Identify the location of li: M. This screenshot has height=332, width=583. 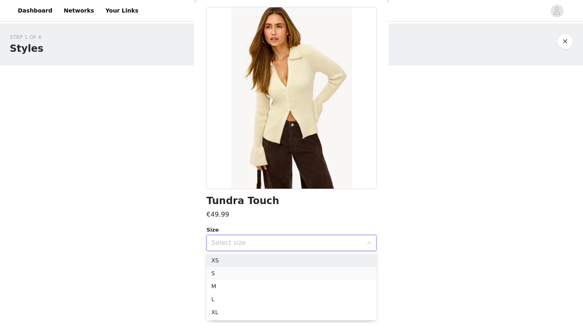
(291, 286).